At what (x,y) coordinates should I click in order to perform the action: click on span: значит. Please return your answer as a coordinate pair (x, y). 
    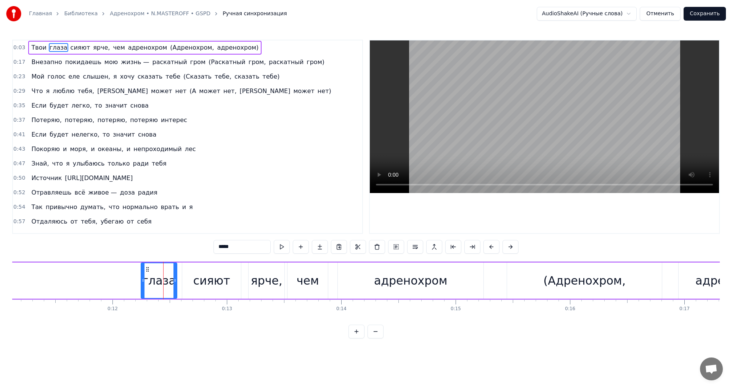
    Looking at the image, I should click on (116, 105).